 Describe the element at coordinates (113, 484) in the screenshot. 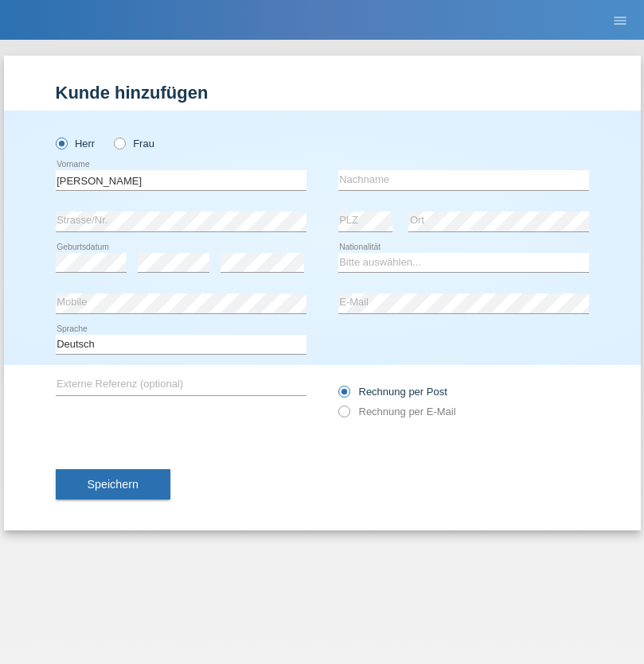

I see `button: Speichern` at that location.